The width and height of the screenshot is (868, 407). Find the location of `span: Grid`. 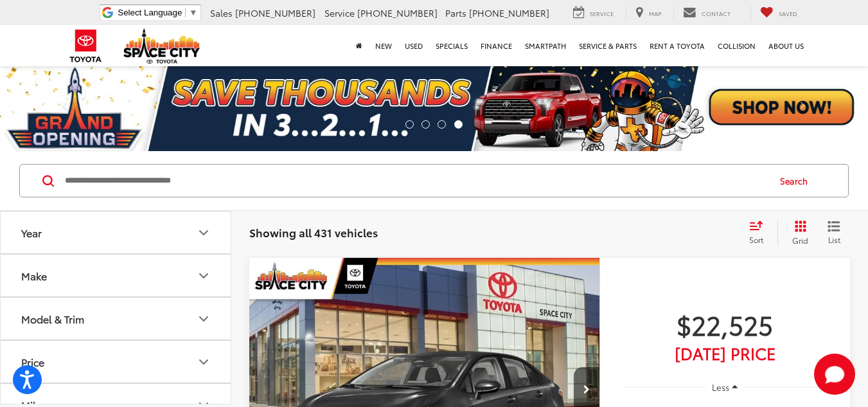

span: Grid is located at coordinates (800, 240).